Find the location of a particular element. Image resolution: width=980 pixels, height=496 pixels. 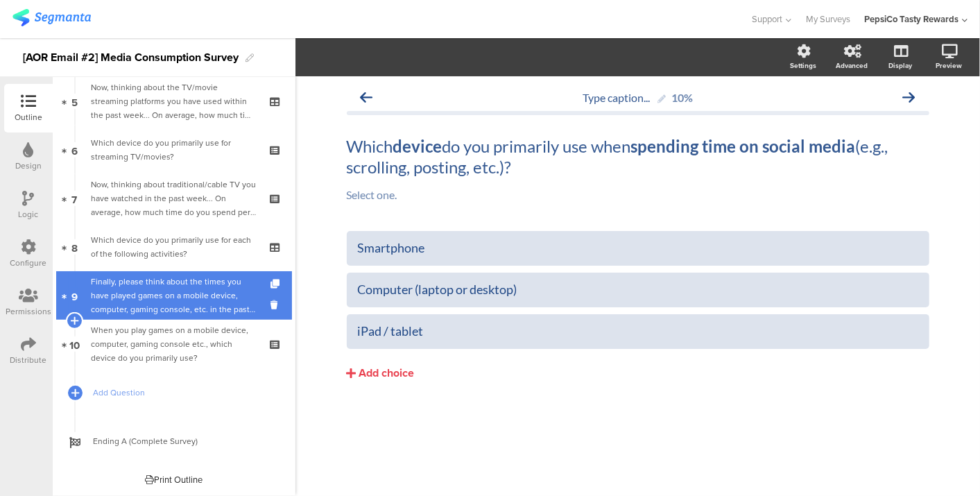

p: Select one. is located at coordinates (638, 194).